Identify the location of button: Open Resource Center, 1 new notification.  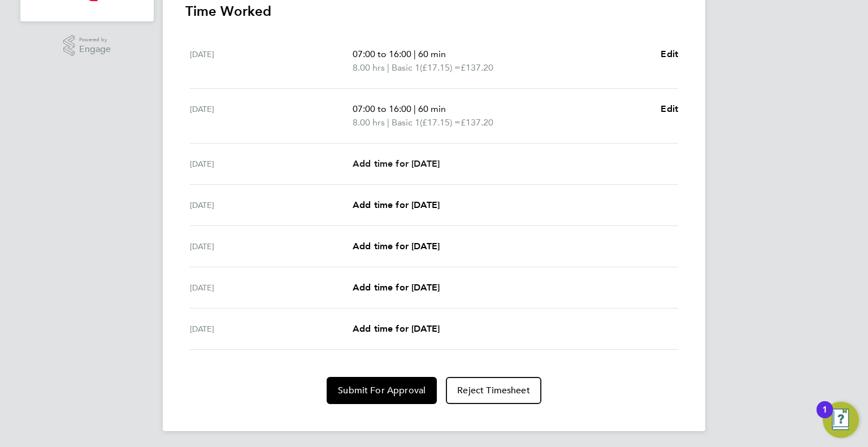
(841, 420).